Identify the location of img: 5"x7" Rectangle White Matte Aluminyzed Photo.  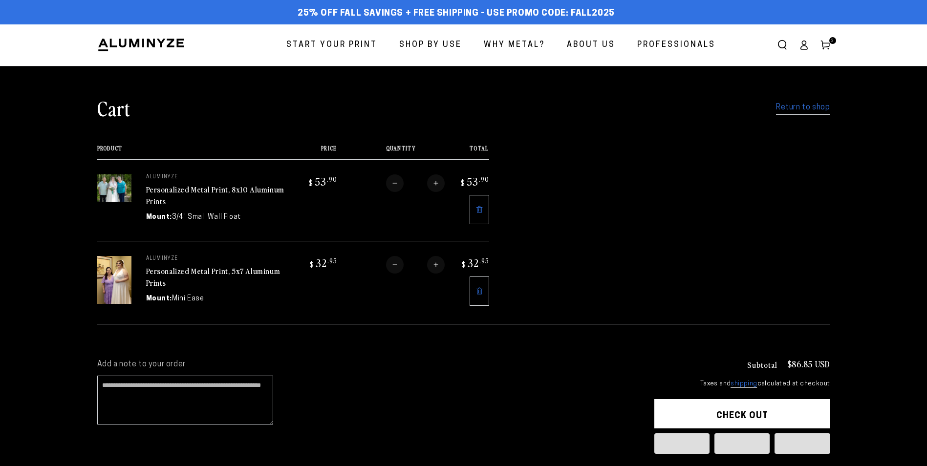
(114, 280).